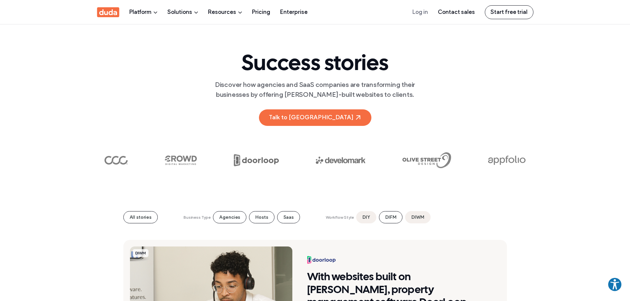 The width and height of the screenshot is (630, 301). I want to click on div: Discover how agencies and SaaS companies are transforming their businesses by offering [PERSON_NA..., so click(315, 90).